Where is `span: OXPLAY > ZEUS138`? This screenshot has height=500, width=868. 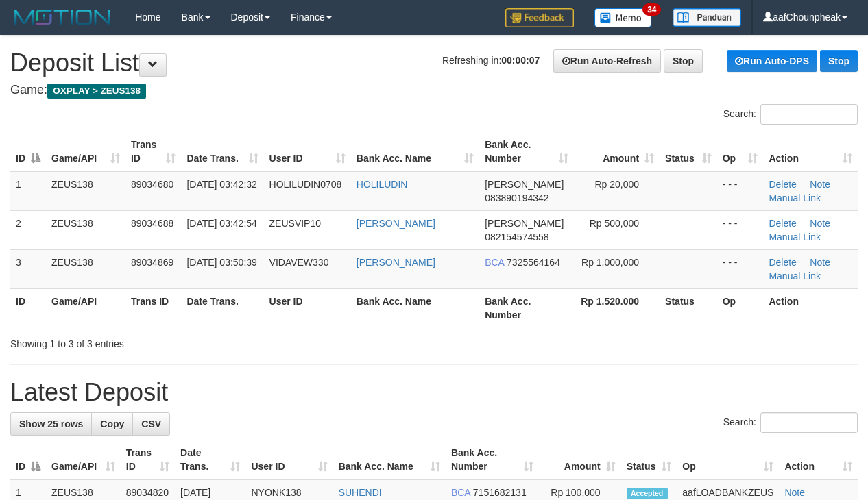
span: OXPLAY > ZEUS138 is located at coordinates (96, 91).